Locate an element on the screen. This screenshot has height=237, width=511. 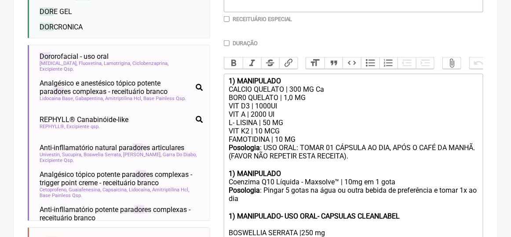
div: CALCIO QUELATO | 300 MG Ca is located at coordinates (353, 89).